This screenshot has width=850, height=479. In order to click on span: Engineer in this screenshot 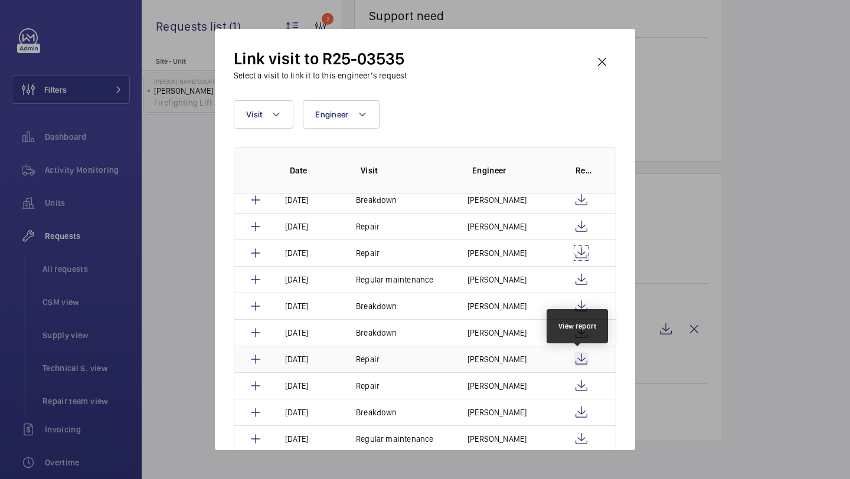, I will do `click(332, 115)`.